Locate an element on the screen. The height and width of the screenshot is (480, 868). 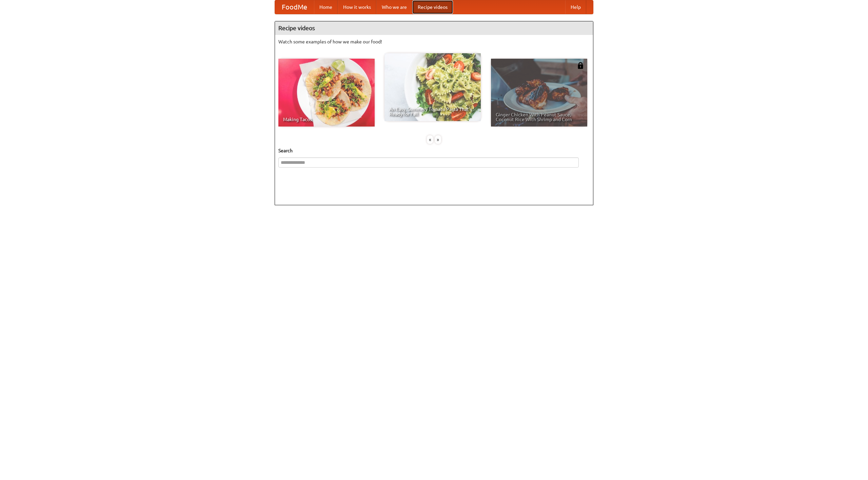
a: An Easy, Summery Tomato Pasta That's Ready for Fall is located at coordinates (433, 87).